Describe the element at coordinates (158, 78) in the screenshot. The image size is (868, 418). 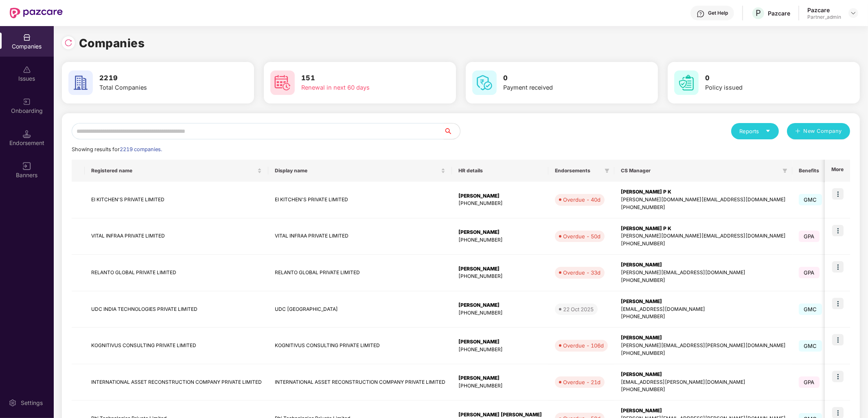
I see `h3: 2219` at that location.